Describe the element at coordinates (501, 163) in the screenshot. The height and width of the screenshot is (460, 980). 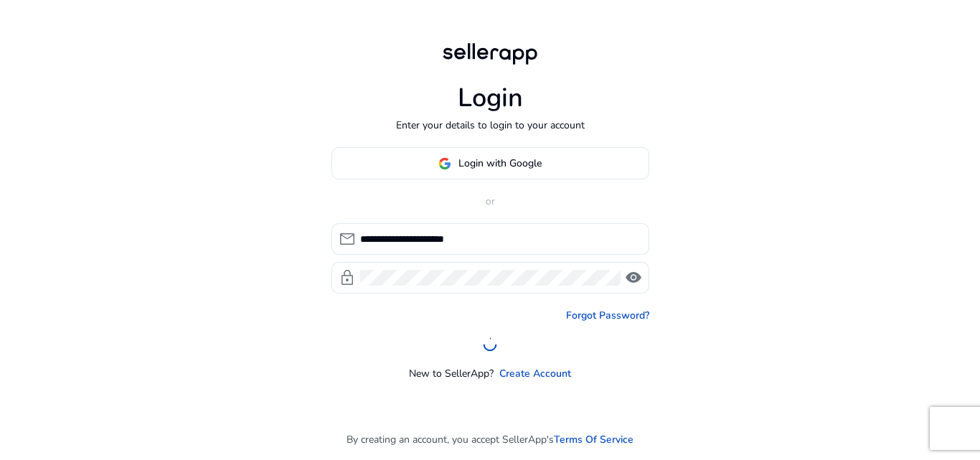
I see `span: Login with Google` at that location.